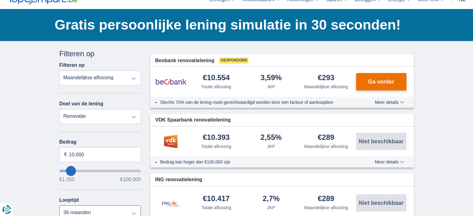  What do you see at coordinates (171, 142) in the screenshot?
I see `img: product.pl.alt VDK bank` at bounding box center [171, 142].